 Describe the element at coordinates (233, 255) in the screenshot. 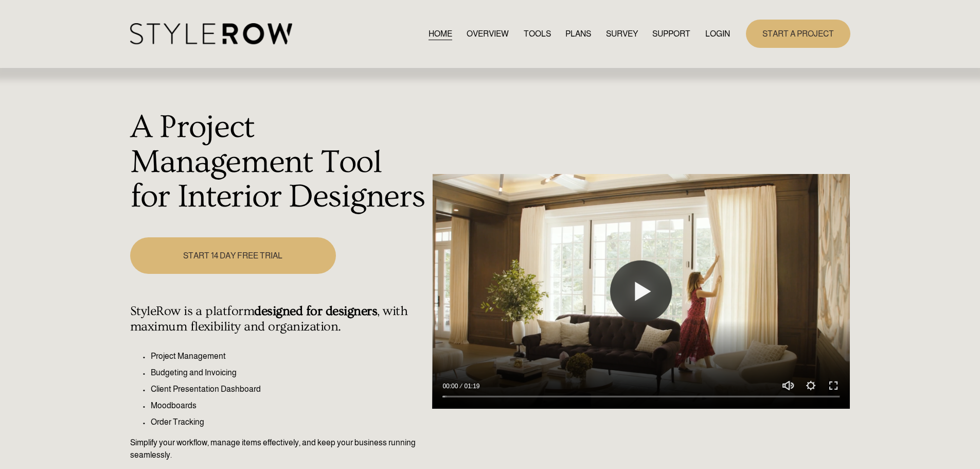

I see `a: START 14 DAY FREE TRIAL` at that location.